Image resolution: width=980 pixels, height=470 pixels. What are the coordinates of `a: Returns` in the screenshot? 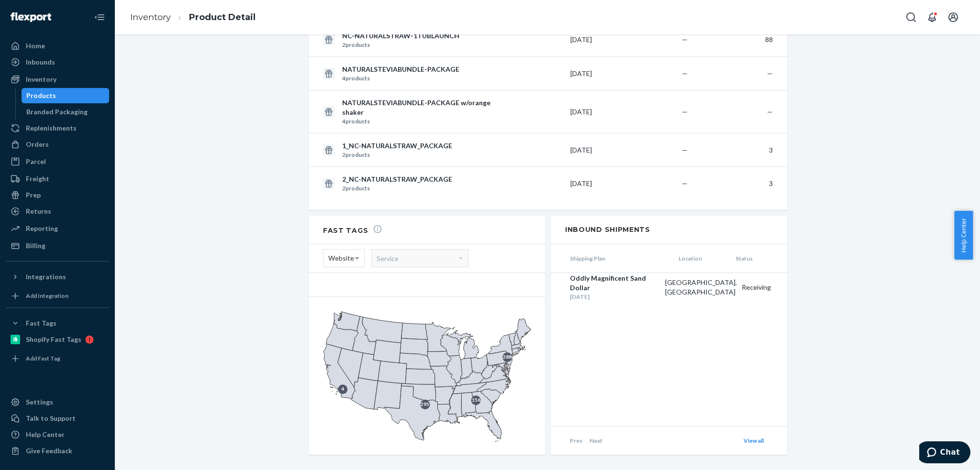 It's located at (58, 211).